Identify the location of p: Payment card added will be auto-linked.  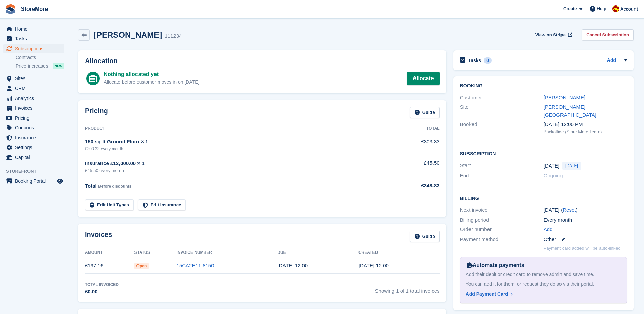
(582, 248).